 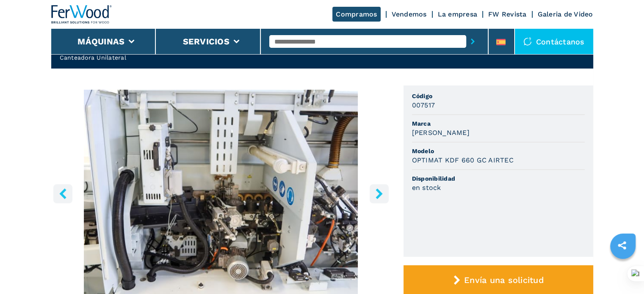 What do you see at coordinates (206, 41) in the screenshot?
I see `button: Servicios` at bounding box center [206, 41].